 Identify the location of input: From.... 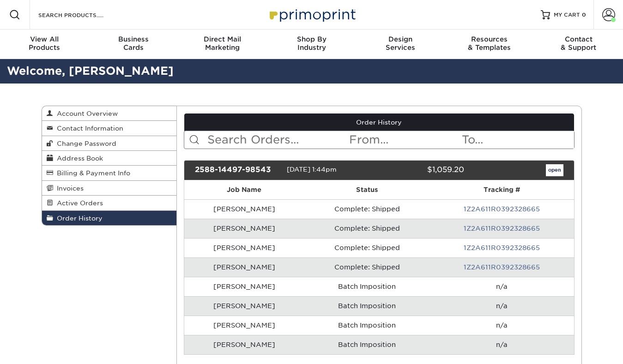
(404, 140).